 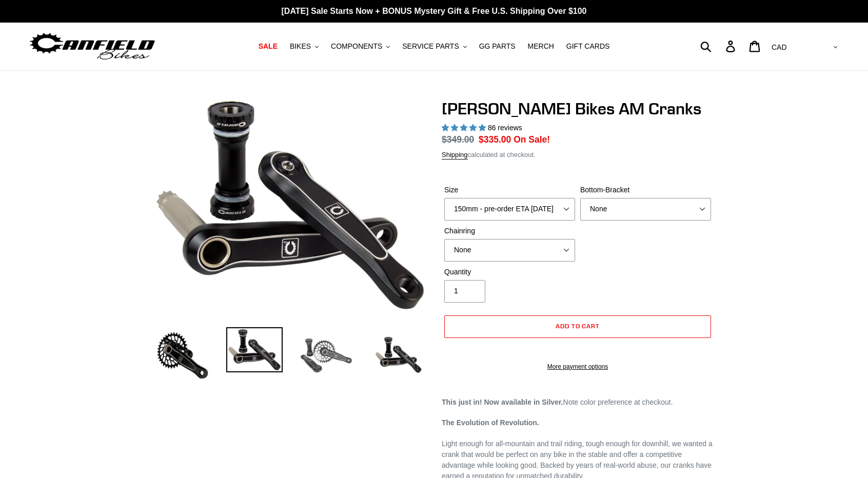 What do you see at coordinates (497, 47) in the screenshot?
I see `a: GG PARTS` at bounding box center [497, 47].